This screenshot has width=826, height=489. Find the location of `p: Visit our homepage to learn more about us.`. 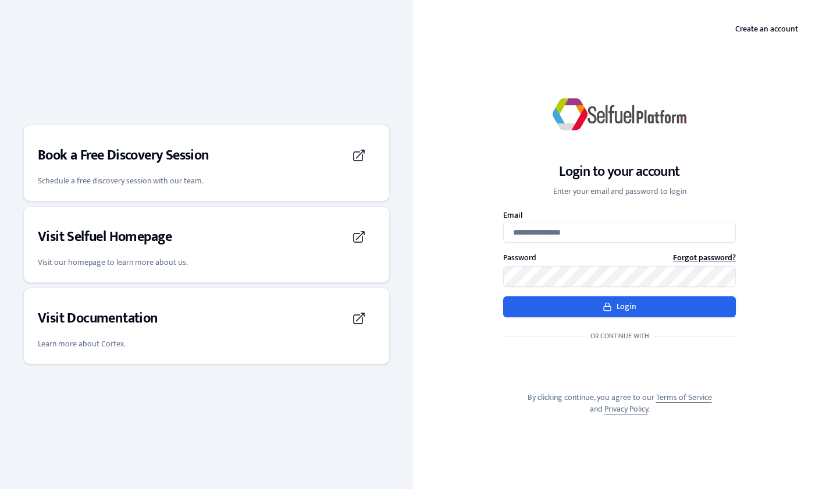

p: Visit our homepage to learn more about us. is located at coordinates (207, 262).